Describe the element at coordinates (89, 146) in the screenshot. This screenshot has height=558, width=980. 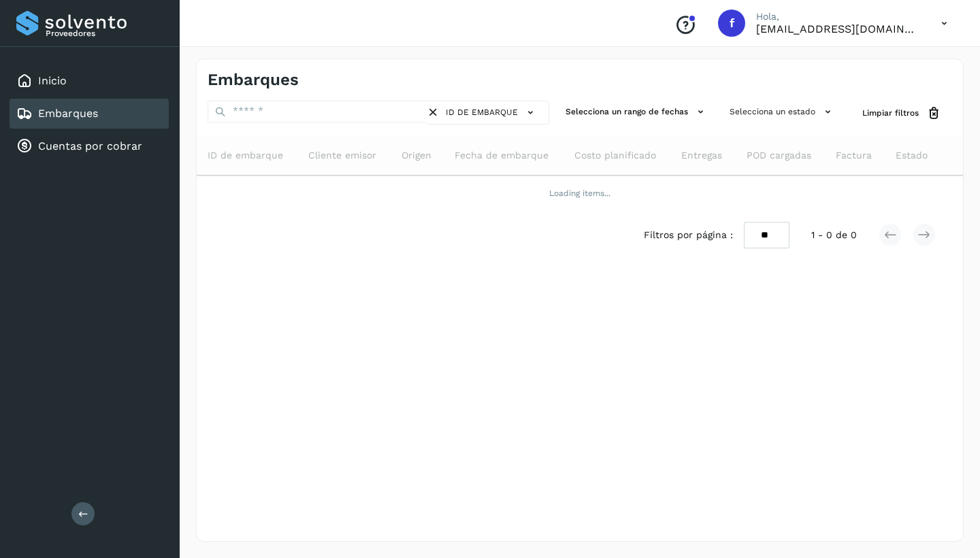
I see `div: Cuentas por cobrar` at that location.